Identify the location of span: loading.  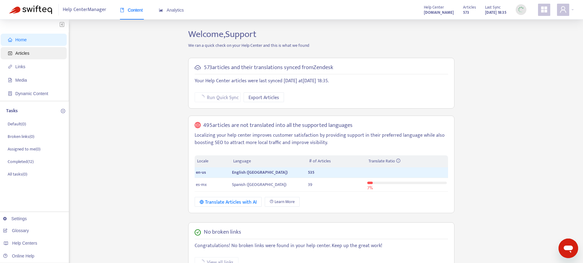
(202, 97).